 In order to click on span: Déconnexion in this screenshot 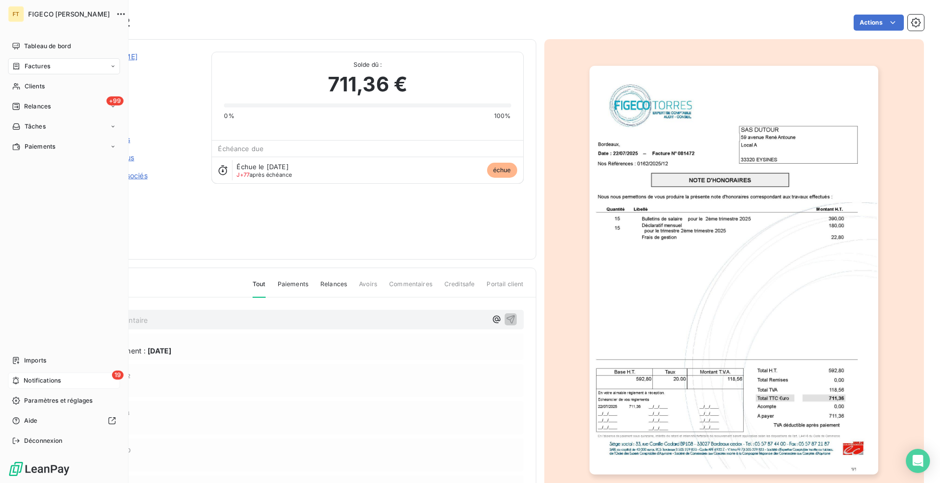, I will do `click(43, 441)`.